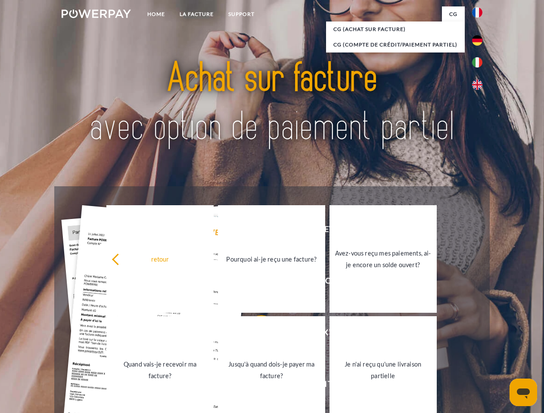 The width and height of the screenshot is (544, 413). Describe the element at coordinates (160, 259) in the screenshot. I see `div: retour` at that location.